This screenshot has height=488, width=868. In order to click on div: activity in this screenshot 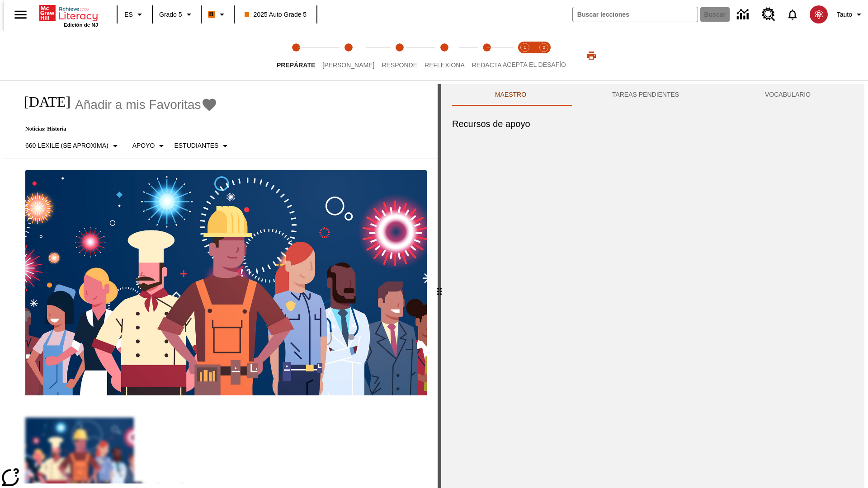, I will do `click(653, 286)`.